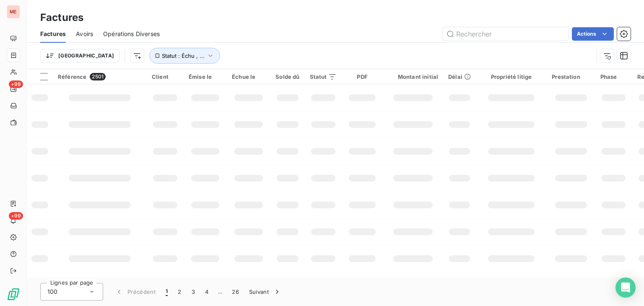 This screenshot has height=306, width=644. Describe the element at coordinates (180, 292) in the screenshot. I see `button: 2` at that location.